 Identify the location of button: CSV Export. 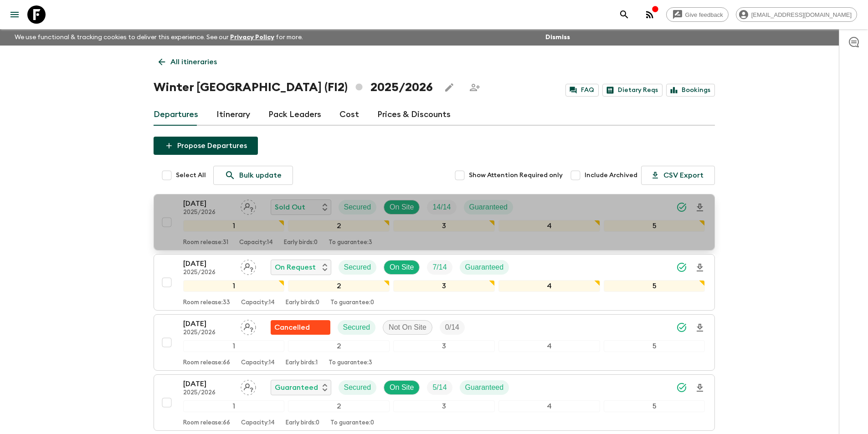
(678, 175).